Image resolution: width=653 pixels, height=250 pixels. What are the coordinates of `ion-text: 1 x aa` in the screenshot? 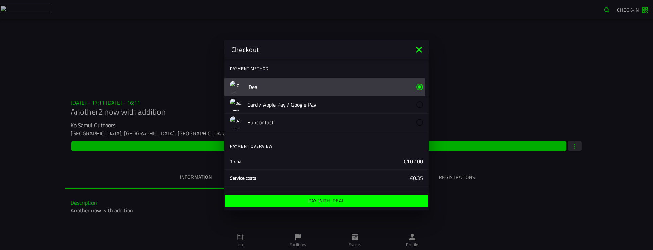 It's located at (236, 161).